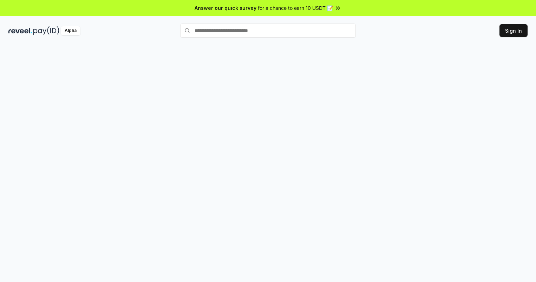 The image size is (536, 282). What do you see at coordinates (513, 31) in the screenshot?
I see `button: Sign In` at bounding box center [513, 31].